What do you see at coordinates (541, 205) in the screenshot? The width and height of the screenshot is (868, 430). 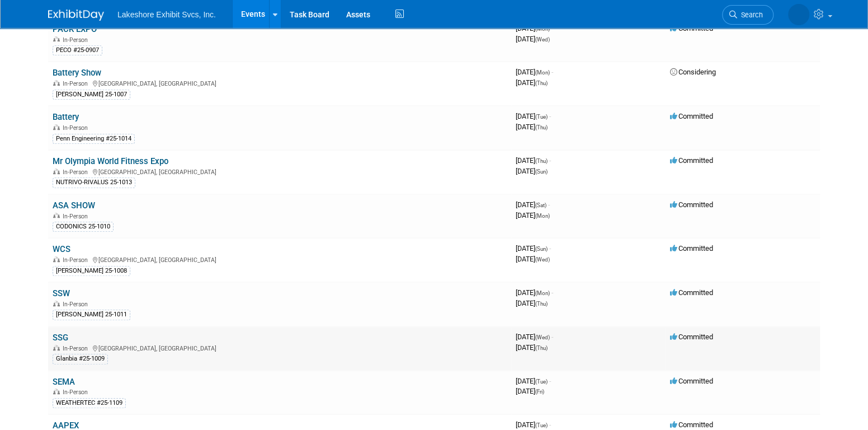 I see `span: (Sat)` at bounding box center [541, 205].